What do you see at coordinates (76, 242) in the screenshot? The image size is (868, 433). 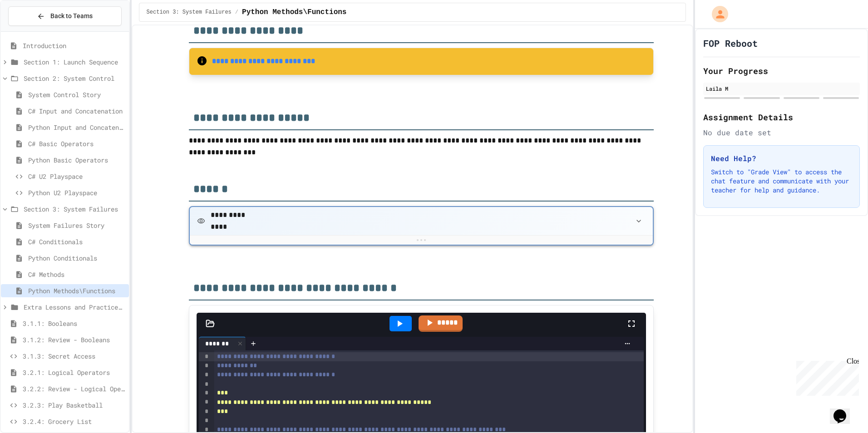 I see `span: C# Conditionals` at bounding box center [76, 242].